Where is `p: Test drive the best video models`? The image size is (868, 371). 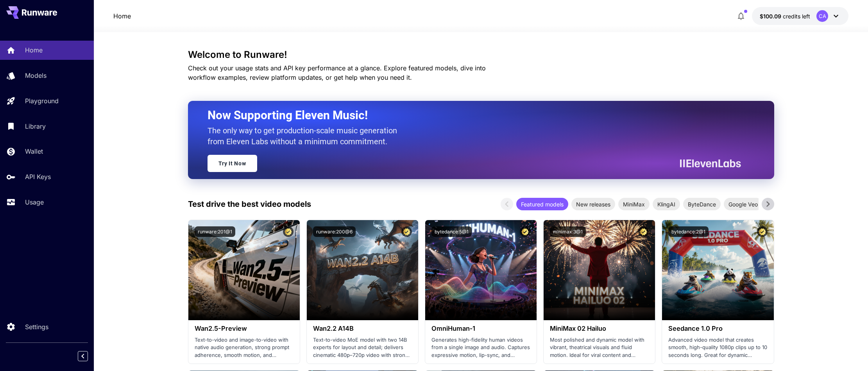
p: Test drive the best video models is located at coordinates (249, 204).